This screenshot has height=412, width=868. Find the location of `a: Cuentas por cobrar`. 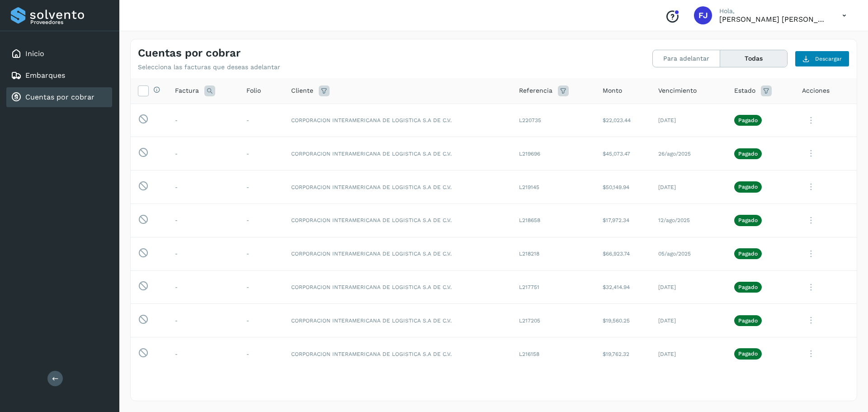

a: Cuentas por cobrar is located at coordinates (60, 97).